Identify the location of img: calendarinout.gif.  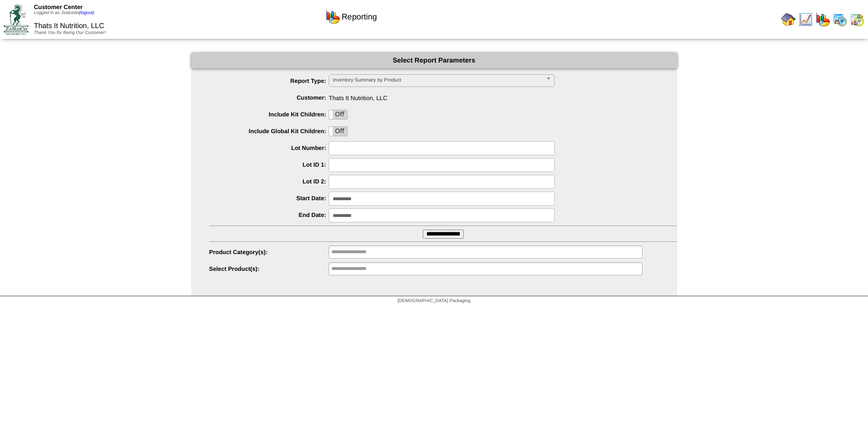
(857, 19).